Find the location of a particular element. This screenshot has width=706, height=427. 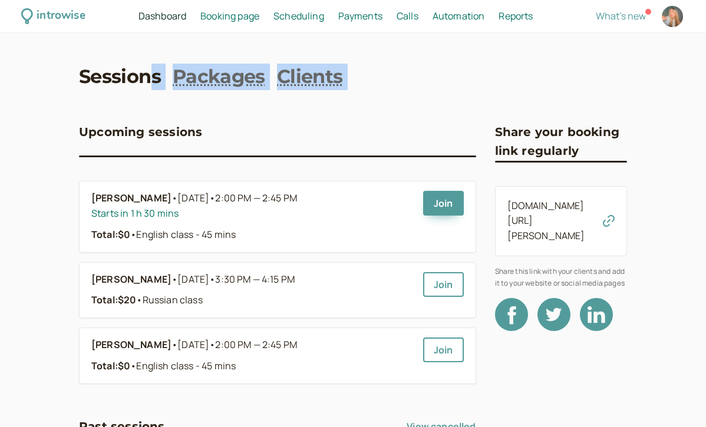

a: Automation is located at coordinates (459, 17).